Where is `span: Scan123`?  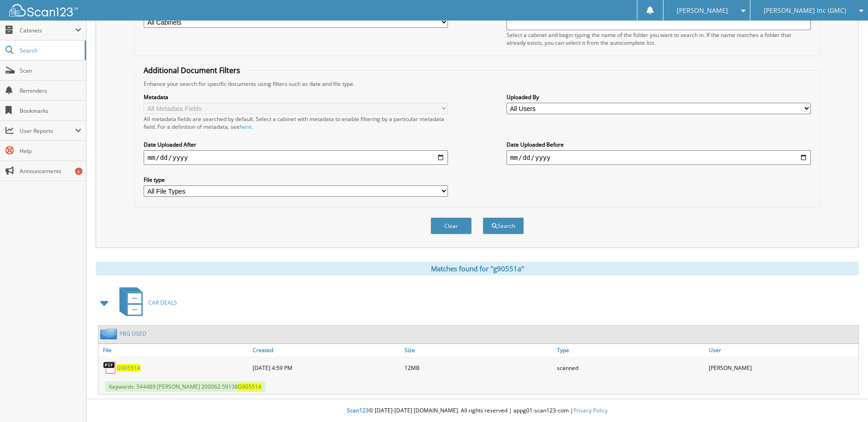 span: Scan123 is located at coordinates (358, 410).